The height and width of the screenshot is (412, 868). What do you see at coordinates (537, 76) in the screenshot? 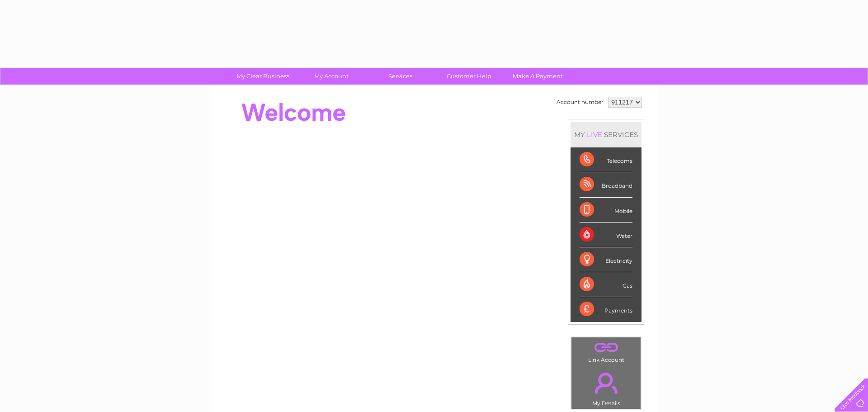
I see `a: Make A Payment` at bounding box center [537, 76].